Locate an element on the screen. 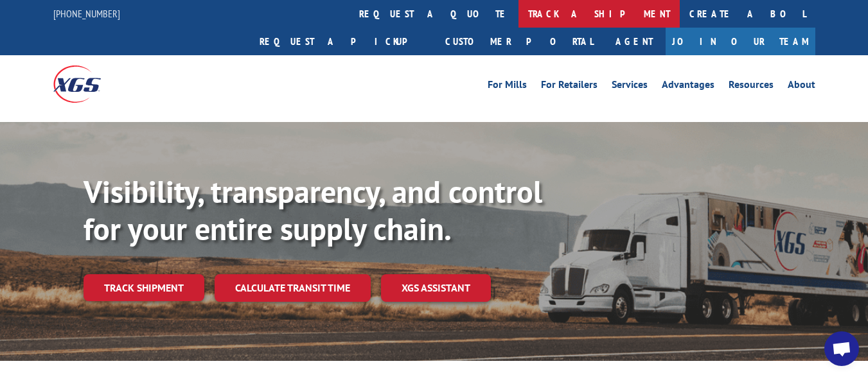  a: For Retailers is located at coordinates (569, 87).